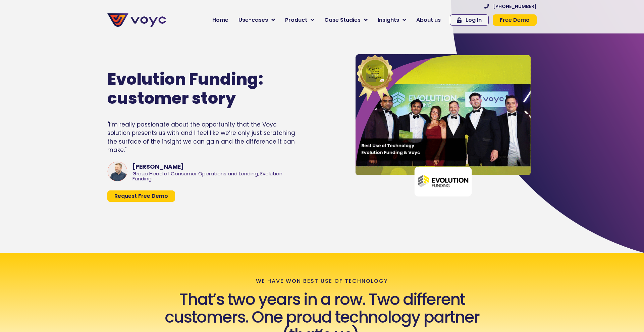  I want to click on a: Home, so click(220, 20).